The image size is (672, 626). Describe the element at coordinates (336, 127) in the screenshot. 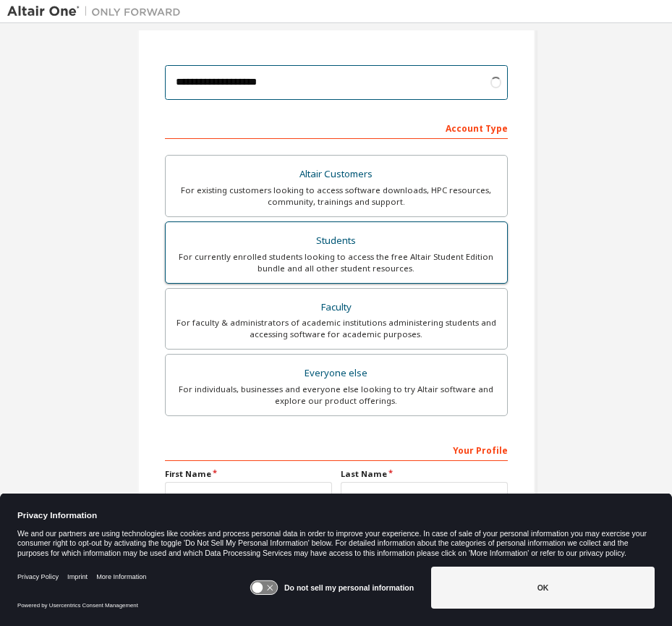

I see `div: Account Type` at that location.